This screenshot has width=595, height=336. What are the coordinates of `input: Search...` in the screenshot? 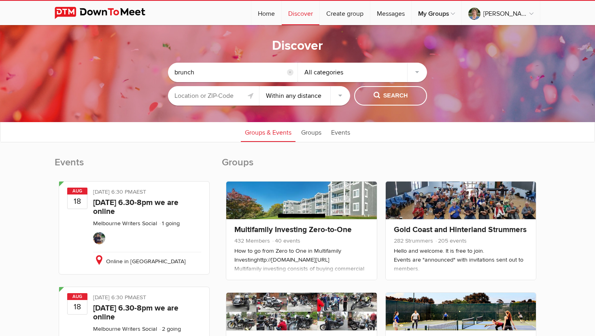 It's located at (233, 72).